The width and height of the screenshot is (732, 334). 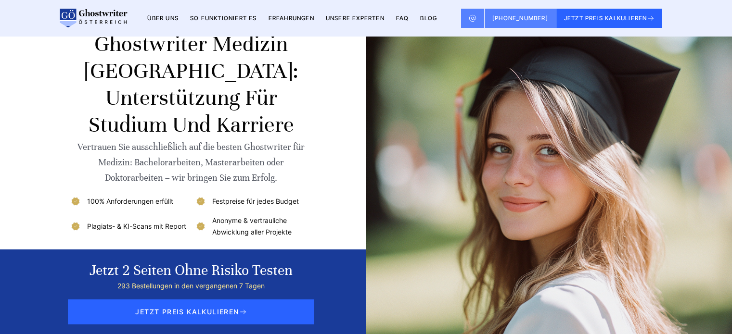 I want to click on div: Vertrauen Sie ausschließlich auf die besten Ghostwriter für Medizin: Bachelorarbeiten, Masterarbe..., so click(x=191, y=163).